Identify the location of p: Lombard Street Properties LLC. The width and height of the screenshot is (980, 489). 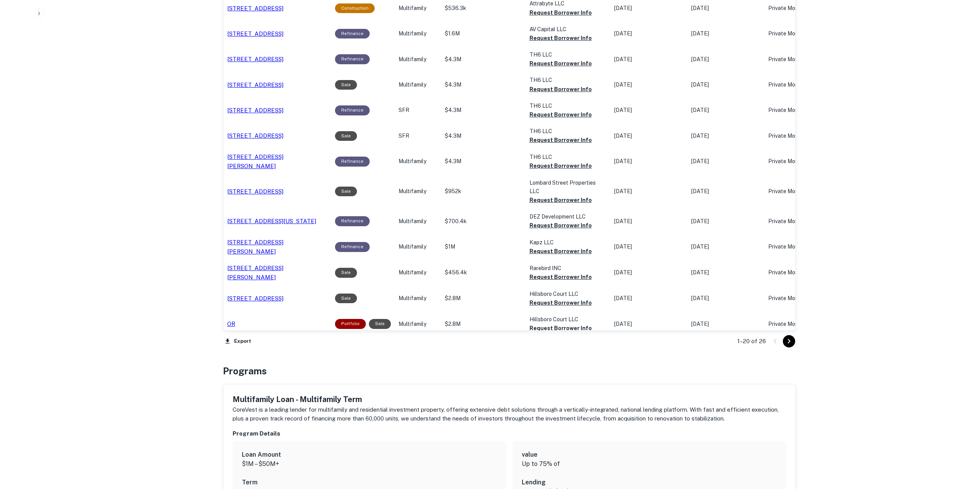
(568, 187).